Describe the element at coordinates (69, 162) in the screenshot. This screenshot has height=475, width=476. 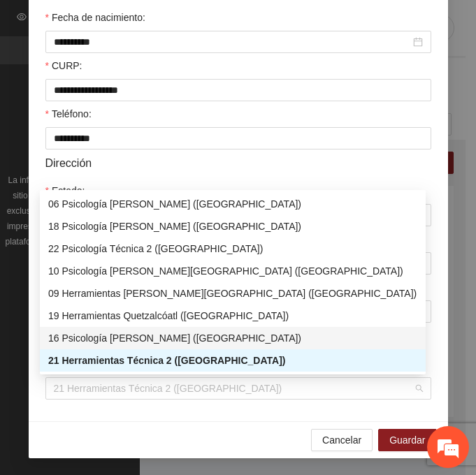
I see `span: Dirección` at that location.